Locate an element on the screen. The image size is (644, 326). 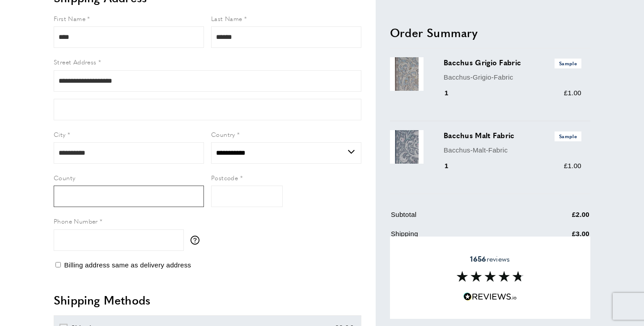
td: Shipping is located at coordinates (459, 237).